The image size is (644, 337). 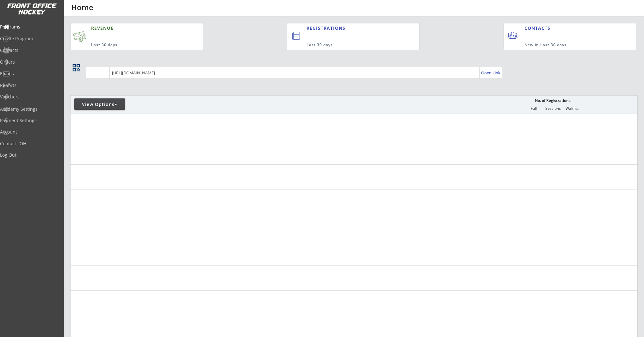 What do you see at coordinates (491, 73) in the screenshot?
I see `div: Open Link` at bounding box center [491, 73].